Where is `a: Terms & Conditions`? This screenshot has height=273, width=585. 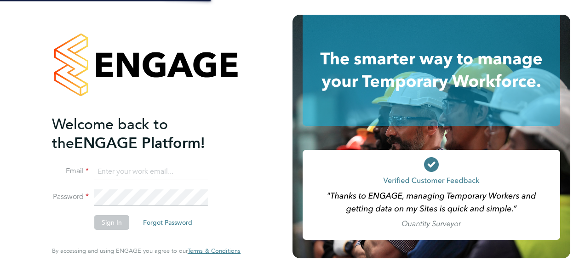
a: Terms & Conditions is located at coordinates (214, 251).